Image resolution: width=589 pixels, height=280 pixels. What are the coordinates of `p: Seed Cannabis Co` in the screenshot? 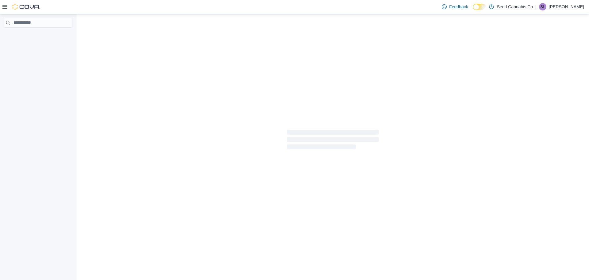 It's located at (515, 7).